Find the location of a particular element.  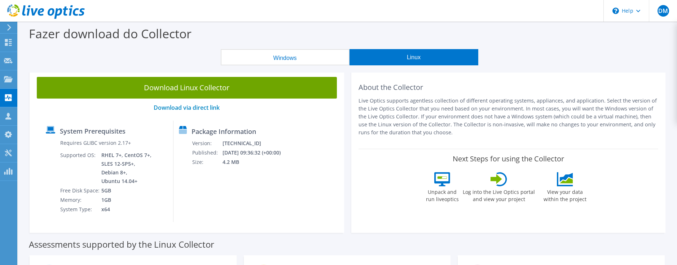

a: Download via direct link is located at coordinates (187, 108).